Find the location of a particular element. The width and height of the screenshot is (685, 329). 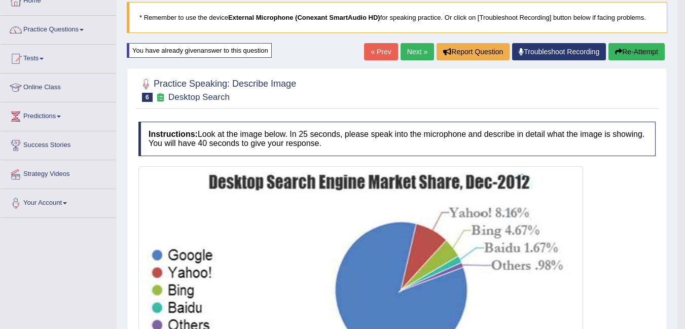

b: External Microphone (Conexant SmartAudio HD) is located at coordinates (304, 17).